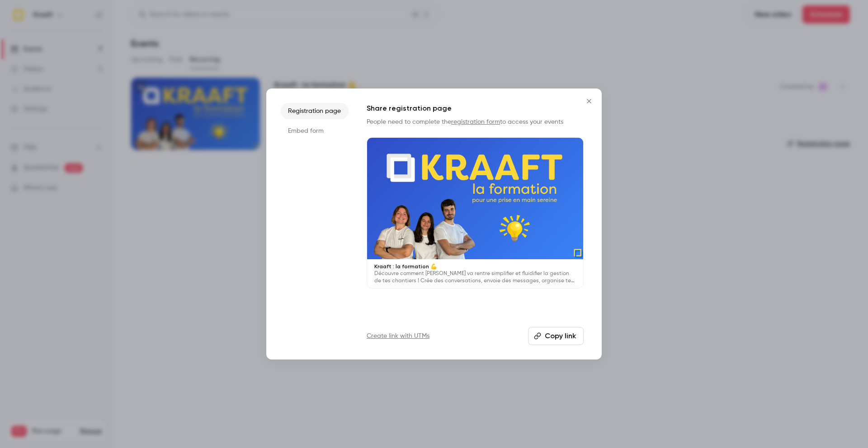  I want to click on li: Registration page, so click(315, 111).